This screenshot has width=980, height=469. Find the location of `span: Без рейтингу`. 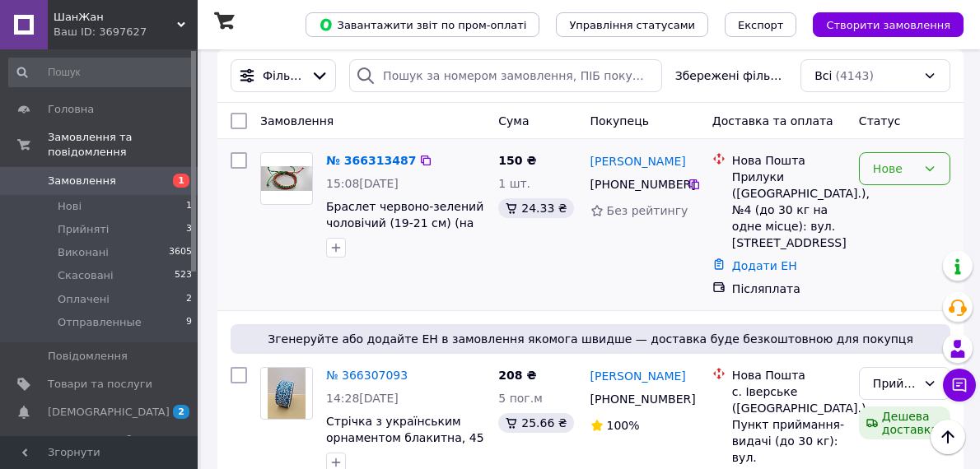

span: Без рейтингу is located at coordinates (648, 211).